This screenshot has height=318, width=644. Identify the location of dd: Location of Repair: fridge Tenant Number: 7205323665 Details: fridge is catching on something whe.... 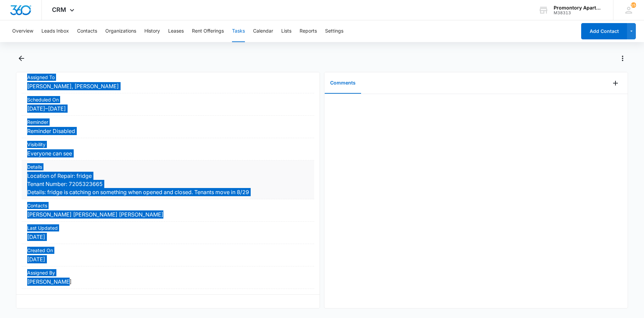
(168, 184).